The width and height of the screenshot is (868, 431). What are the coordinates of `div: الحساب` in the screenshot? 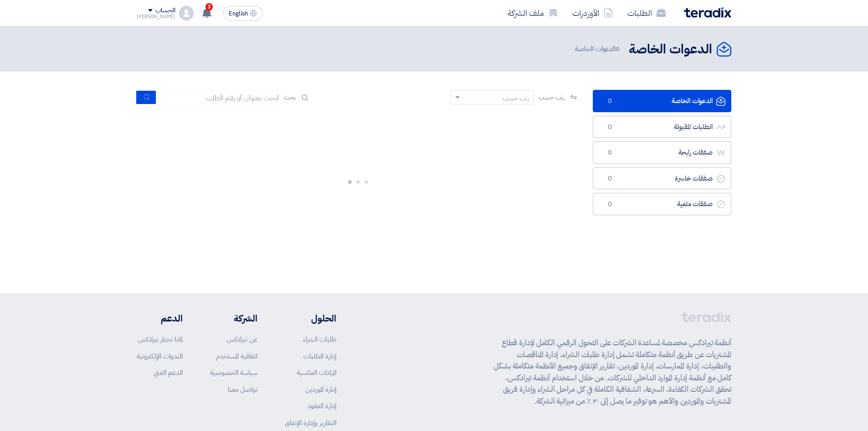 It's located at (165, 11).